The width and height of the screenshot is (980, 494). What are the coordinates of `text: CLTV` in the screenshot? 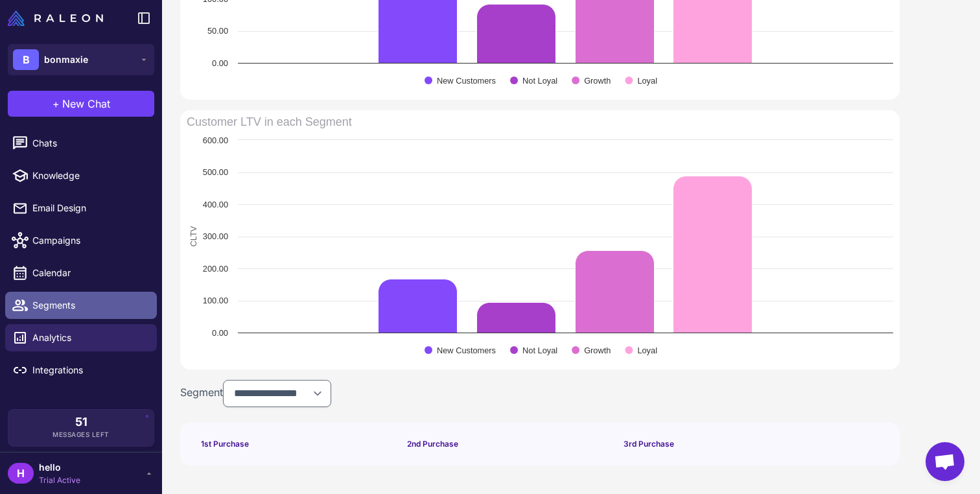 It's located at (193, 236).